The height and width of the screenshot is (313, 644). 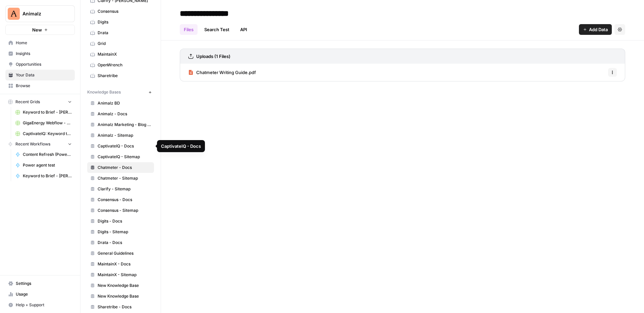 I want to click on span: Recent Grids, so click(x=27, y=102).